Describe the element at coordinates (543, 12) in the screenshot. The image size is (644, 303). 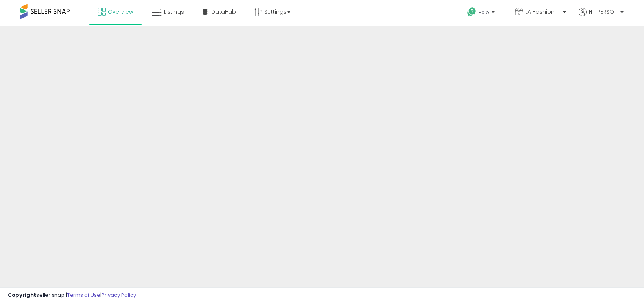
I see `span: LA Fashion Deals` at that location.